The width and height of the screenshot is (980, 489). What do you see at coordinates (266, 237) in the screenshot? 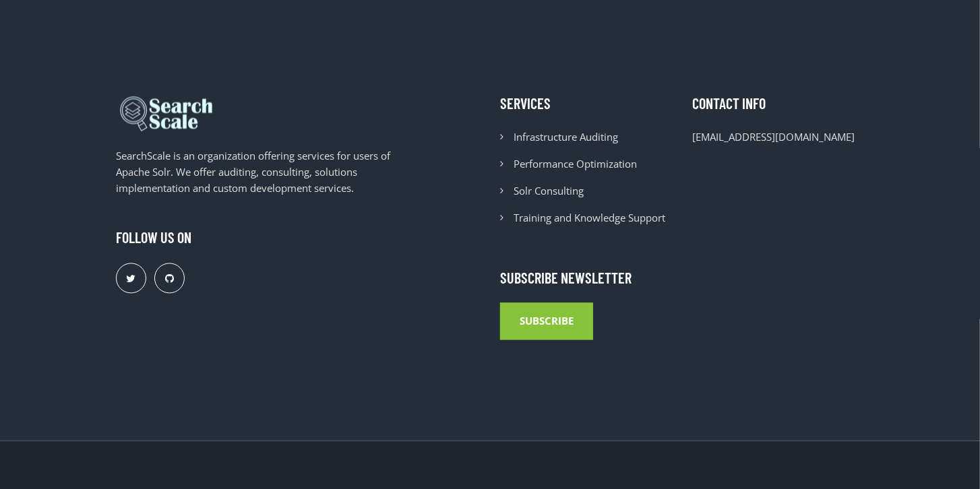
I see `h4: FOLLOW US ON` at bounding box center [266, 237].